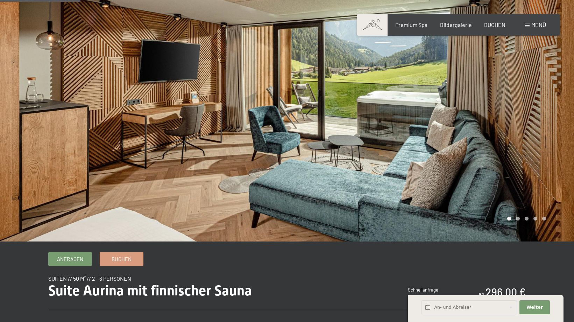 Image resolution: width=574 pixels, height=322 pixels. What do you see at coordinates (121, 259) in the screenshot?
I see `a: Buchen` at bounding box center [121, 259].